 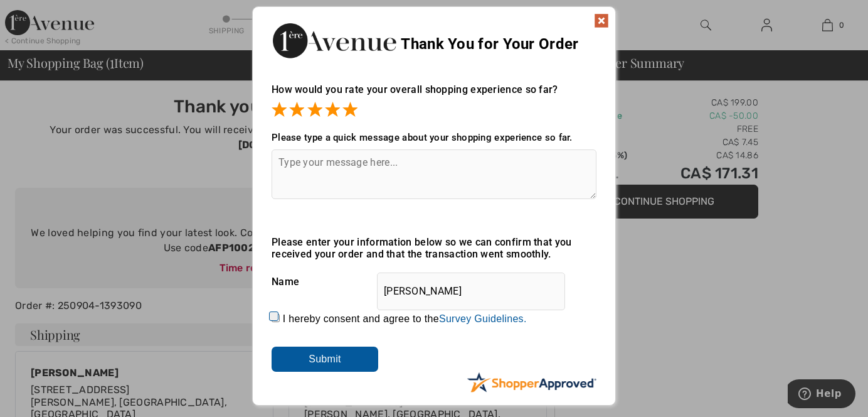 I want to click on img: Thank You for Your Order, so click(x=335, y=40).